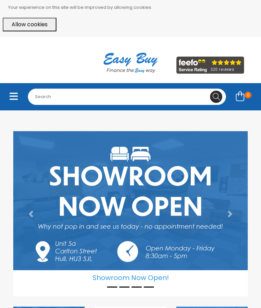 The height and width of the screenshot is (308, 261). I want to click on span: 0, so click(249, 95).